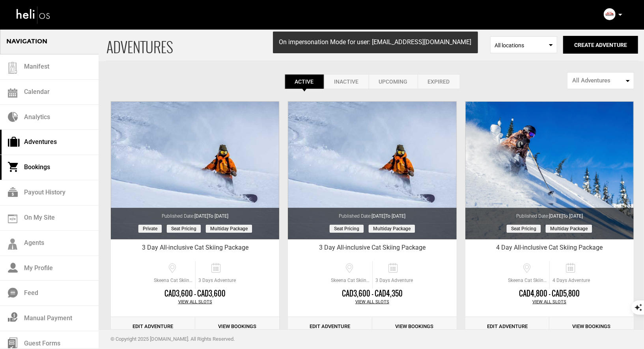 This screenshot has height=349, width=644. Describe the element at coordinates (598, 80) in the screenshot. I see `span: All Adventures` at that location.